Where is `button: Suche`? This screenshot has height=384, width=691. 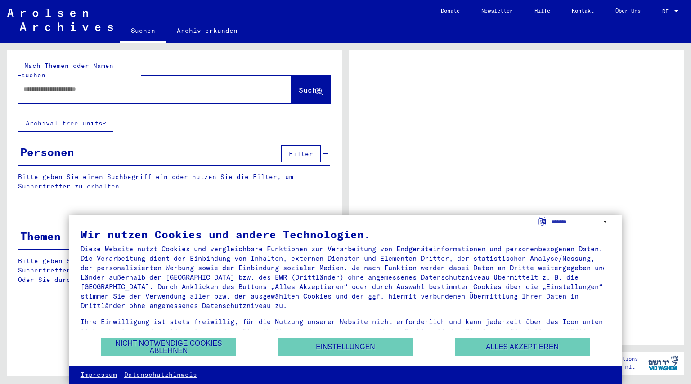
button: Suche is located at coordinates (311, 90).